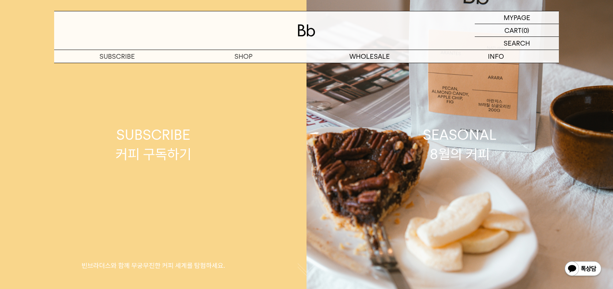  What do you see at coordinates (512, 30) in the screenshot?
I see `p: CART` at bounding box center [512, 30].